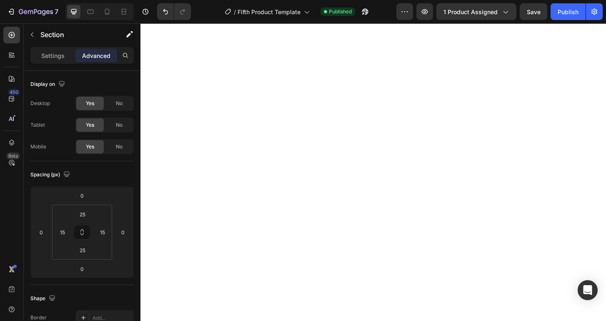 Image resolution: width=606 pixels, height=321 pixels. I want to click on div: Spacing (px), so click(51, 175).